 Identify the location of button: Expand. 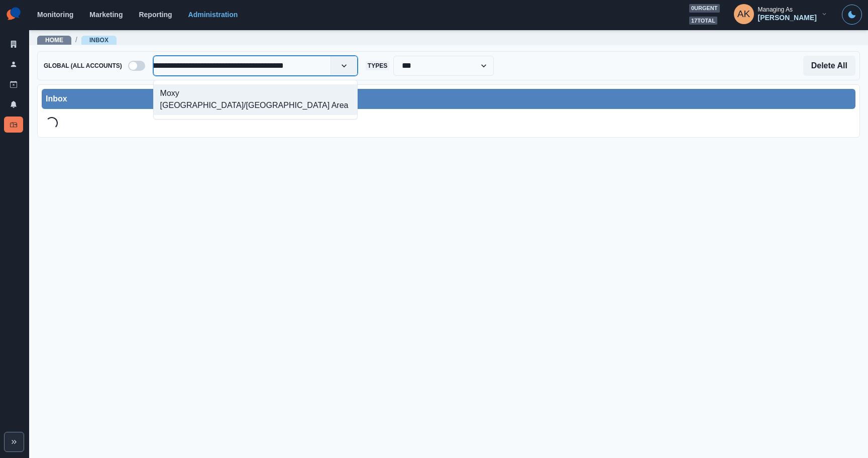
(14, 442).